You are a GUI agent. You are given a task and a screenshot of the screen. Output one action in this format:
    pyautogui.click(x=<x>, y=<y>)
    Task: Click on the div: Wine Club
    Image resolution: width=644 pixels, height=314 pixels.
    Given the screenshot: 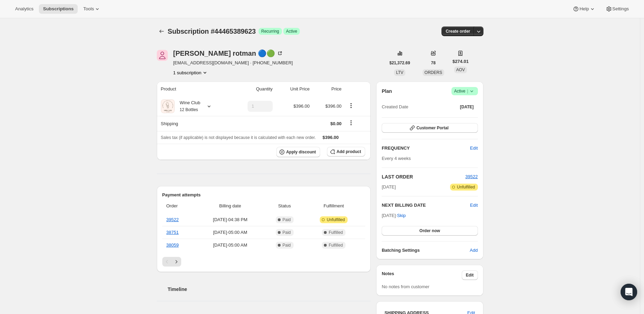 What is the action you would take?
    pyautogui.click(x=188, y=106)
    